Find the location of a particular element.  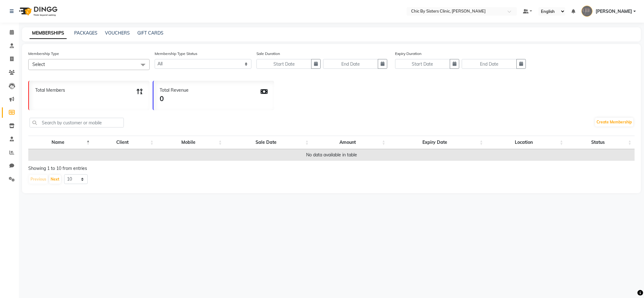

a: GIFT CARDS is located at coordinates (150, 33).